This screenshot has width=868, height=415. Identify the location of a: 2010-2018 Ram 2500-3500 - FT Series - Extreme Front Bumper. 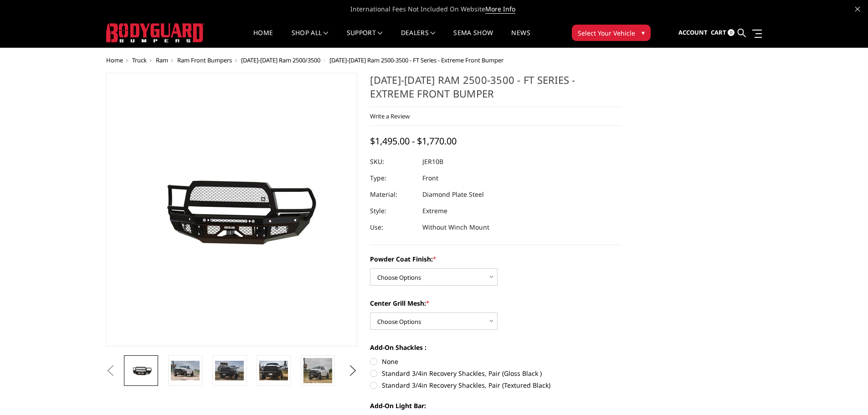
(232, 209).